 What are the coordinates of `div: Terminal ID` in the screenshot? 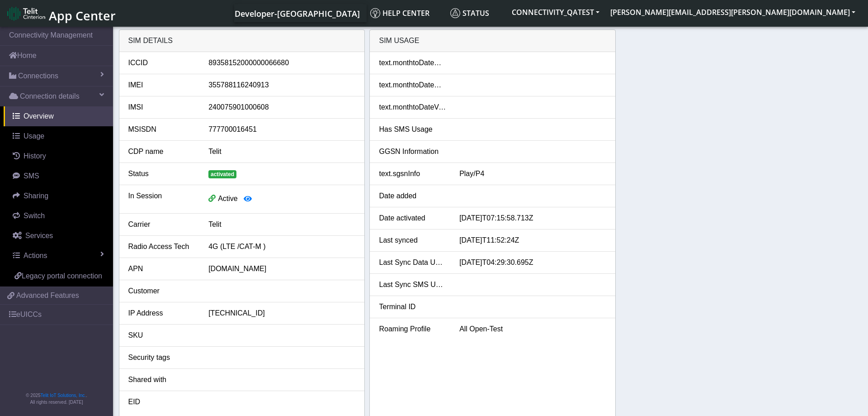 It's located at (412, 307).